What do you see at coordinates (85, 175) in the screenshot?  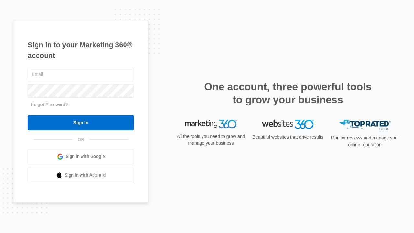 I see `span: Sign in with Apple Id` at bounding box center [85, 175].